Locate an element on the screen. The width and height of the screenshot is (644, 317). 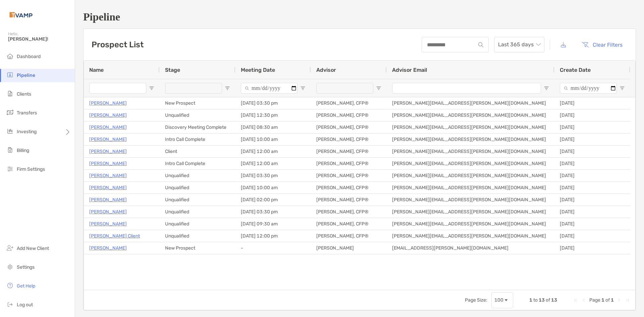
span: 1 is located at coordinates (531, 300).